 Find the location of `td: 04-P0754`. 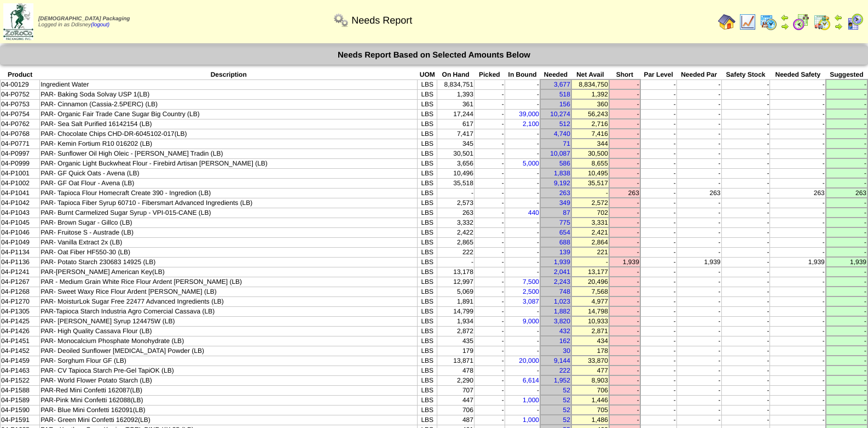

td: 04-P0754 is located at coordinates (20, 114).